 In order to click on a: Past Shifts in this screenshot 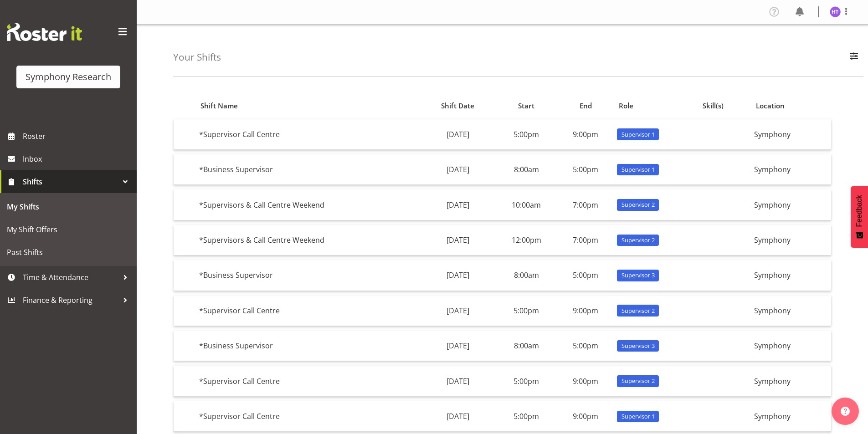, I will do `click(68, 252)`.